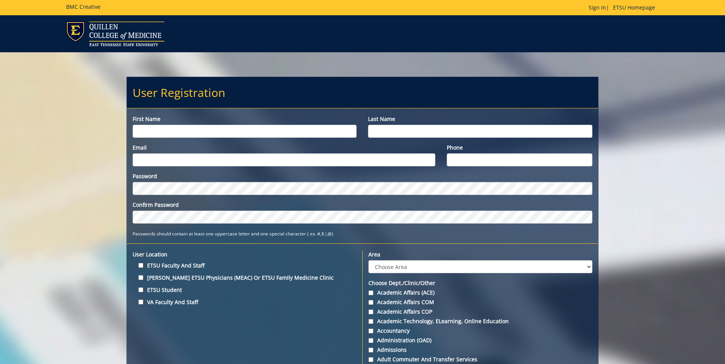 The width and height of the screenshot is (725, 364). I want to click on h2: User Registration, so click(362, 92).